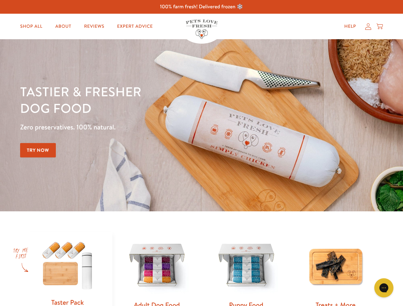 This screenshot has height=306, width=403. I want to click on p: Zero preservatives. 100% natural., so click(141, 127).